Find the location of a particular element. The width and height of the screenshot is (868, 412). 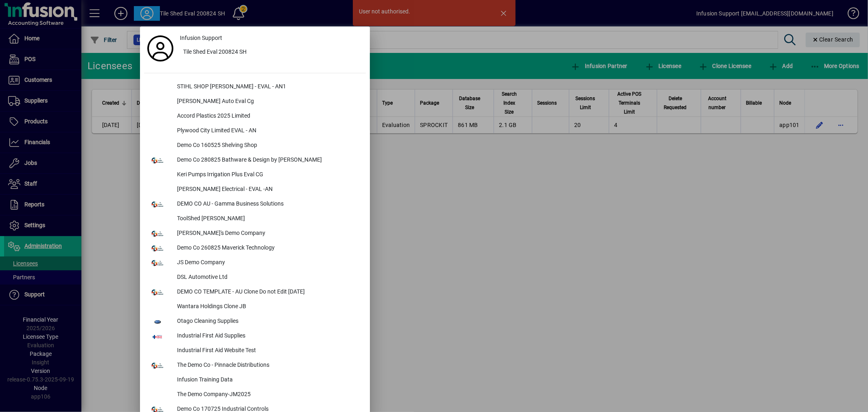

div: DSL Automotive Ltd is located at coordinates (268, 278).